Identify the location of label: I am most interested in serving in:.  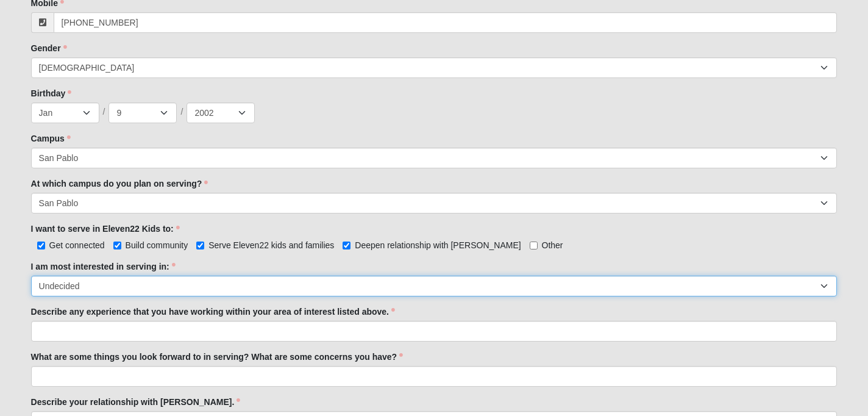
(103, 267).